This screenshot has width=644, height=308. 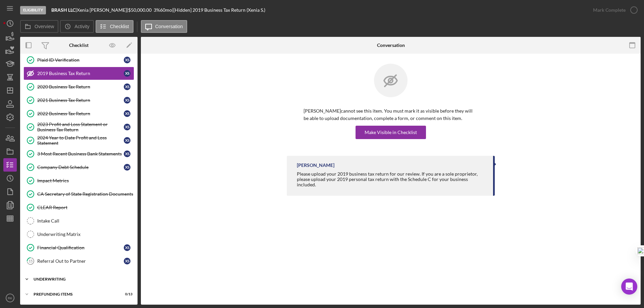 I want to click on a: Company Debt ScheduleXS, so click(x=79, y=167).